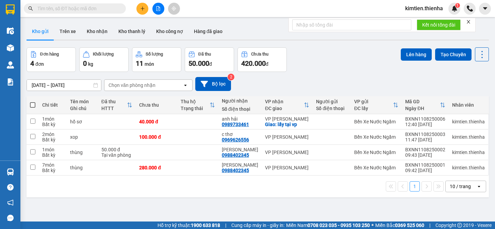  What do you see at coordinates (258, 225) in the screenshot?
I see `span: Cung cấp máy in - giấy in:` at bounding box center [258, 225].